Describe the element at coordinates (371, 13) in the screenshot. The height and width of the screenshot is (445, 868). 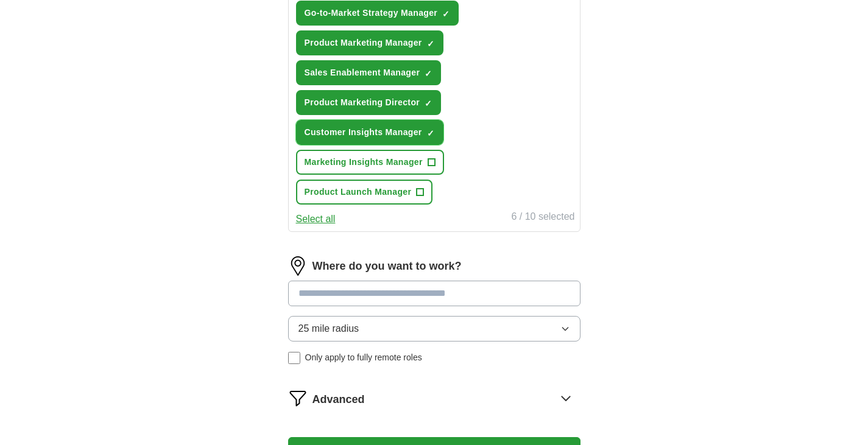
I see `span: Go-to-Market Strategy Manager` at that location.